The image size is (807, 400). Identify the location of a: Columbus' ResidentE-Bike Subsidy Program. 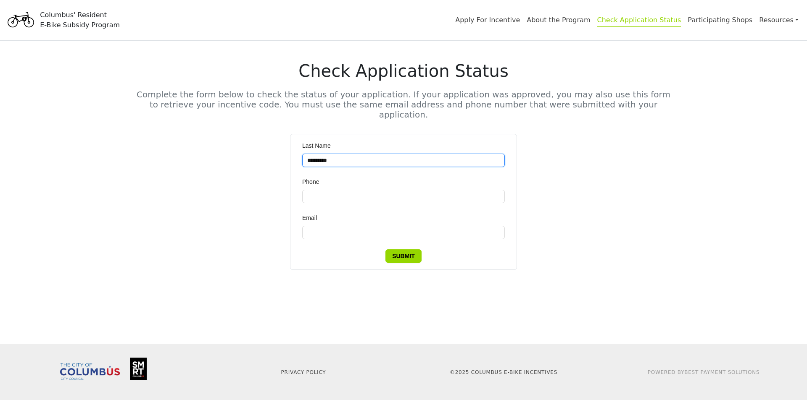
(62, 20).